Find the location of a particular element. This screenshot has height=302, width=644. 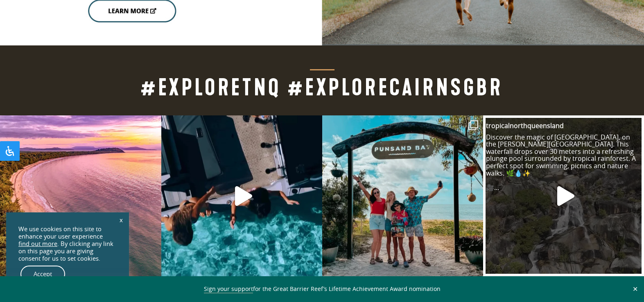

a: find out more is located at coordinates (38, 244).